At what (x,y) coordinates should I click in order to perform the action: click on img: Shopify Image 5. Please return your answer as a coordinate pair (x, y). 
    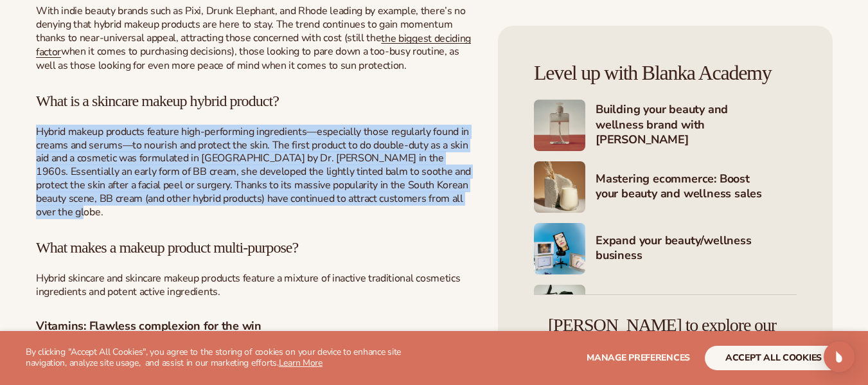
    Looking at the image, I should click on (560, 311).